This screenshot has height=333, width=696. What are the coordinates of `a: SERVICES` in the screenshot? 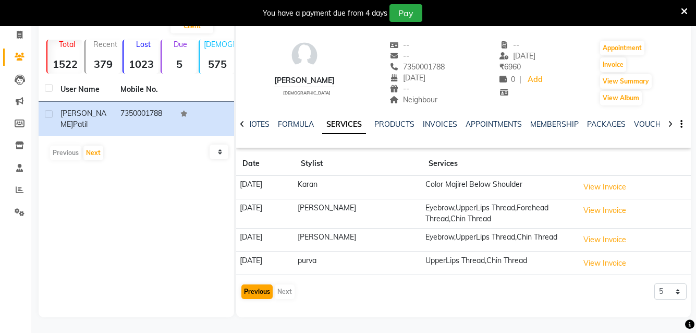 It's located at (344, 125).